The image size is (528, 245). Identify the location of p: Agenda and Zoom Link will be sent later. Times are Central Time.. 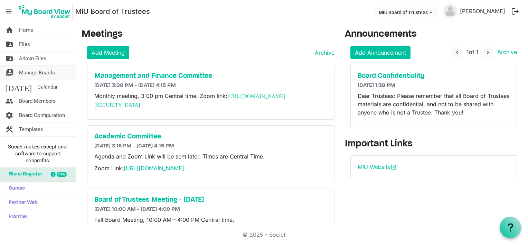
(211, 156).